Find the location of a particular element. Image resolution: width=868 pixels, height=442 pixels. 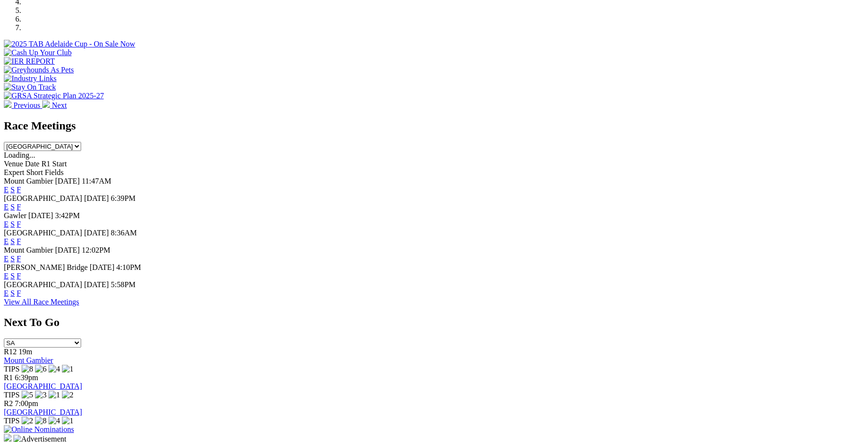

span: 6:39pm is located at coordinates (26, 378).